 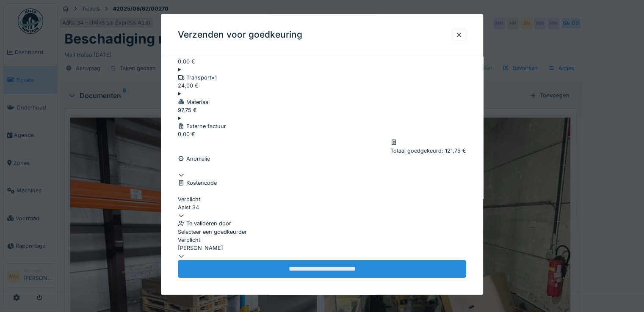 I want to click on div: Totaal goedgekeurd: 121,75 €, so click(x=428, y=150).